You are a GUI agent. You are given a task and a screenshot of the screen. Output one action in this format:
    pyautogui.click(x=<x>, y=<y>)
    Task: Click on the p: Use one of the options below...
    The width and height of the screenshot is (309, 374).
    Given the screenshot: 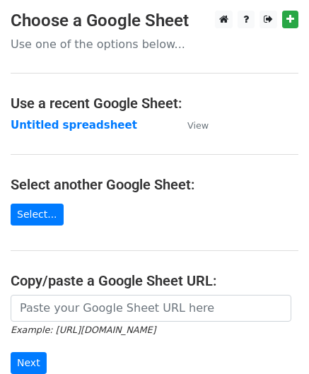 What is the action you would take?
    pyautogui.click(x=154, y=44)
    